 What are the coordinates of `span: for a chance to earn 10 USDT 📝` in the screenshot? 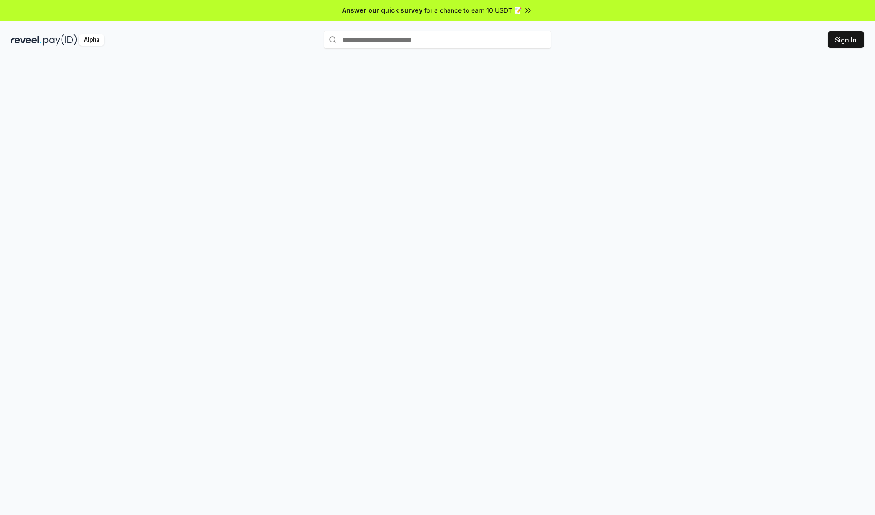 It's located at (473, 10).